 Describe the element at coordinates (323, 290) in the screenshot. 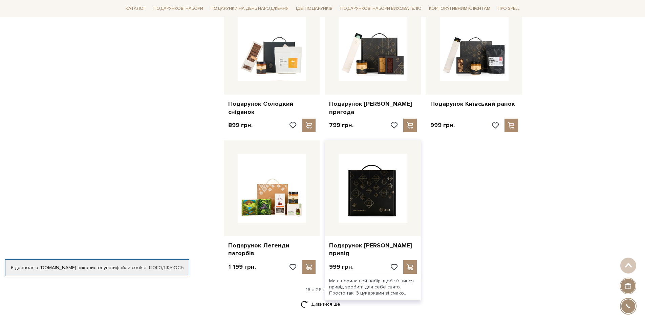

I see `div: 16 з 26 товарів` at that location.